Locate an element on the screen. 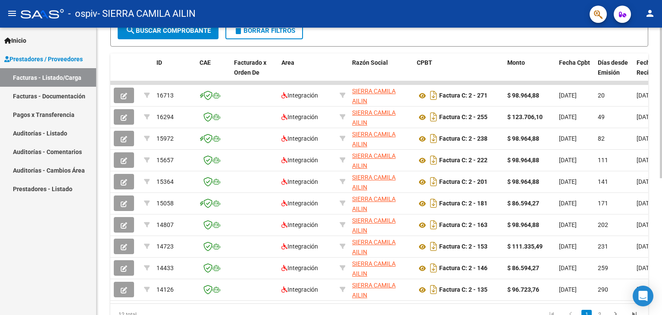 The image size is (662, 315). span: Días desde Emisión is located at coordinates (613, 67).